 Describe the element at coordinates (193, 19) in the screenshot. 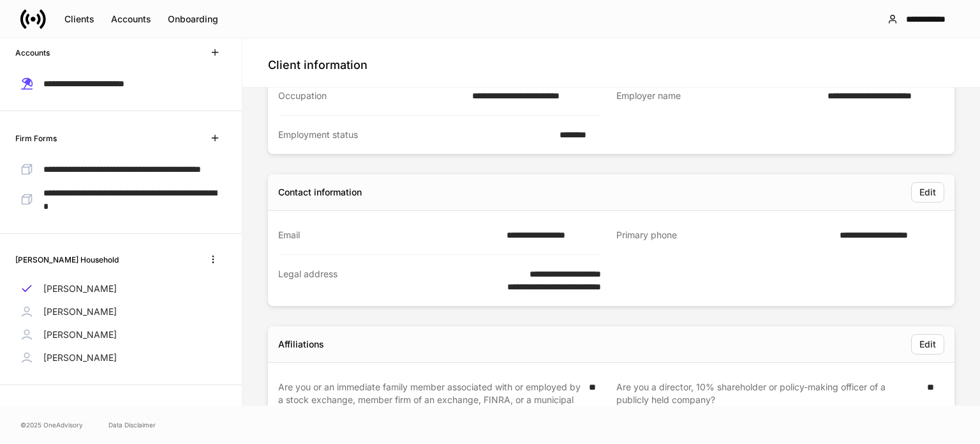

I see `div: Onboarding` at that location.